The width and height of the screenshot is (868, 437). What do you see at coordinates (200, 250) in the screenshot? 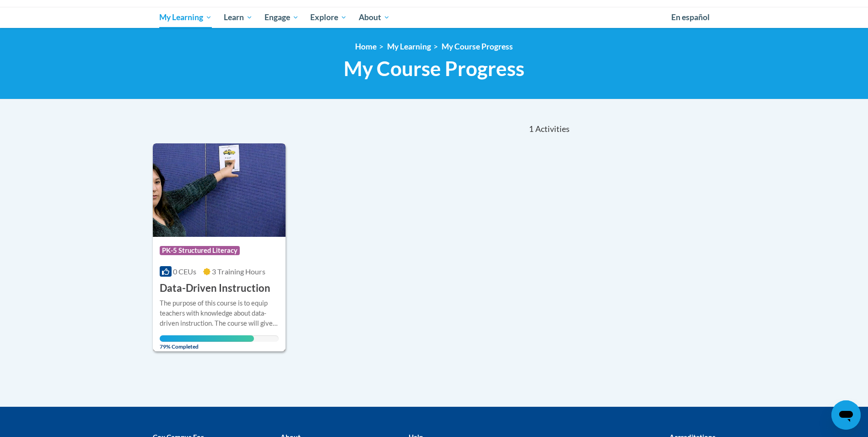
I see `span: PK-5 Structured Literacy` at bounding box center [200, 250].